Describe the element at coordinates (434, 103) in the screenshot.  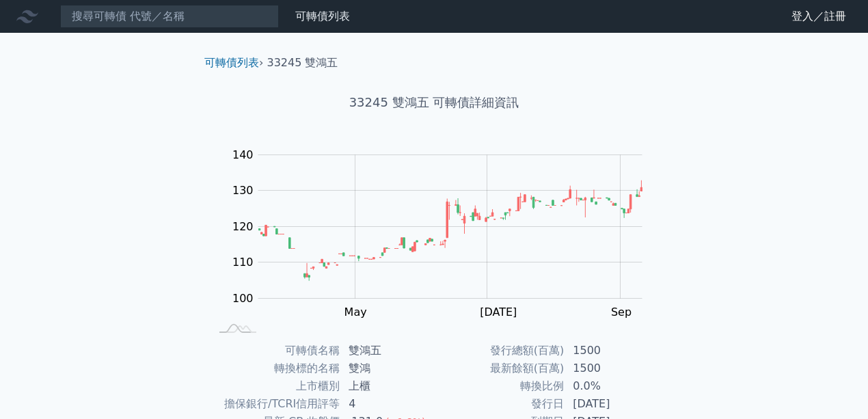
I see `h1: 33245 雙鴻五 可轉債詳細資訊` at that location.